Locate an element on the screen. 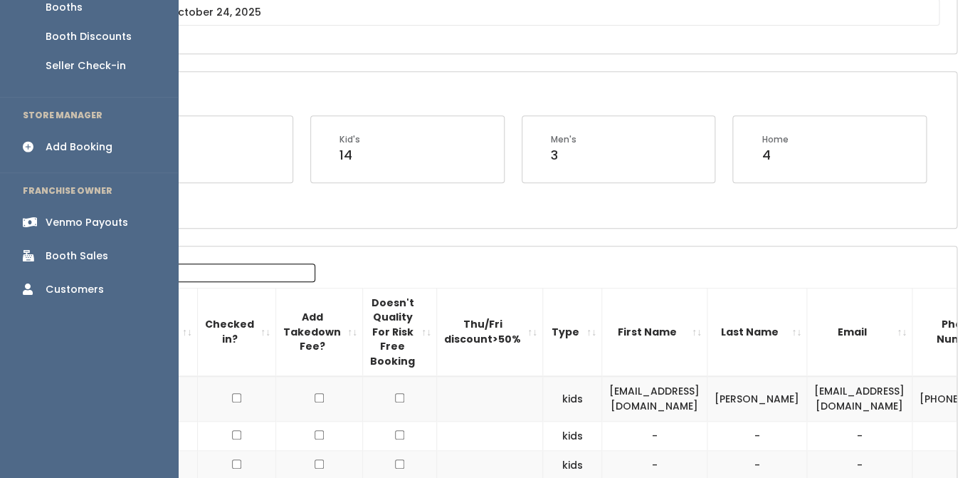 The image size is (980, 478). th: Last Name: activate to sort column ascending is located at coordinates (757, 332).